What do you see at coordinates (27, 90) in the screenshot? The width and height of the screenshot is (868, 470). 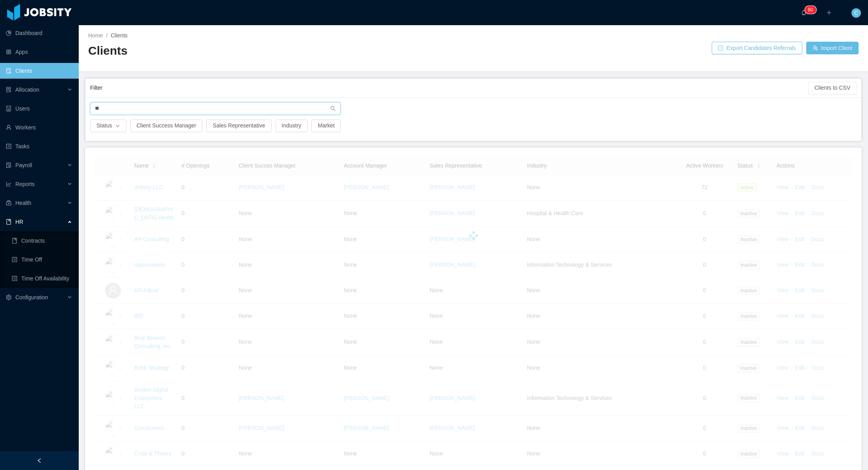 I see `span: Allocation` at bounding box center [27, 90].